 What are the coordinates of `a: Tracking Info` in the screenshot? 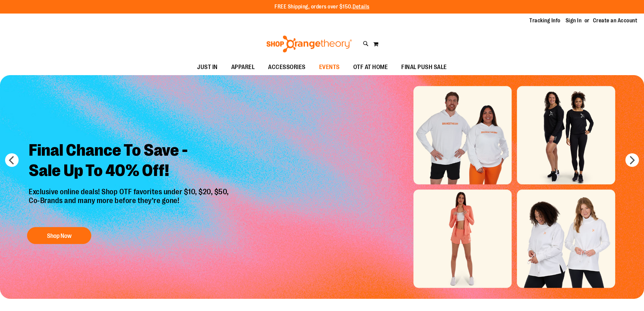 It's located at (545, 20).